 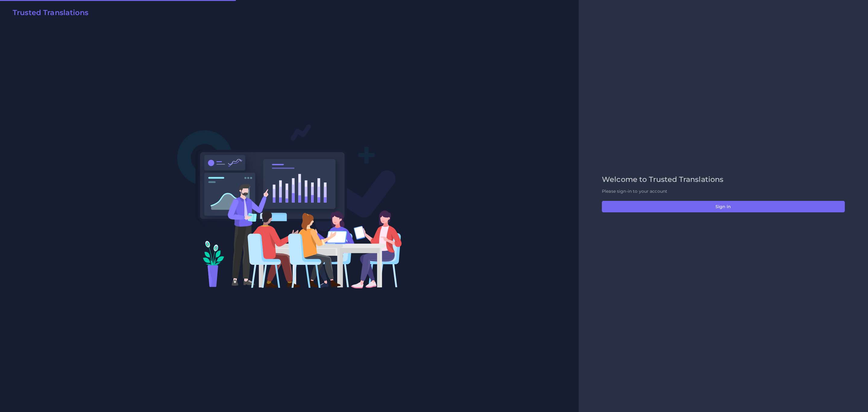 What do you see at coordinates (724, 206) in the screenshot?
I see `button: Sign in` at bounding box center [724, 206].